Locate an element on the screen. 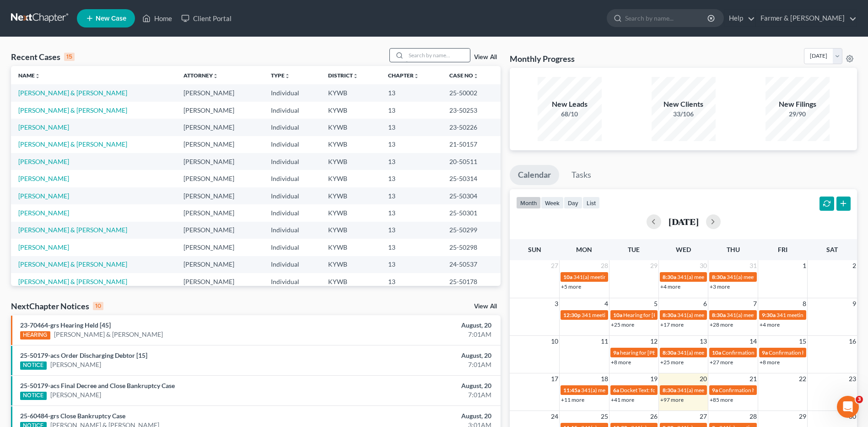 The image size is (868, 427). a: Typeunfold_more is located at coordinates (280, 75).